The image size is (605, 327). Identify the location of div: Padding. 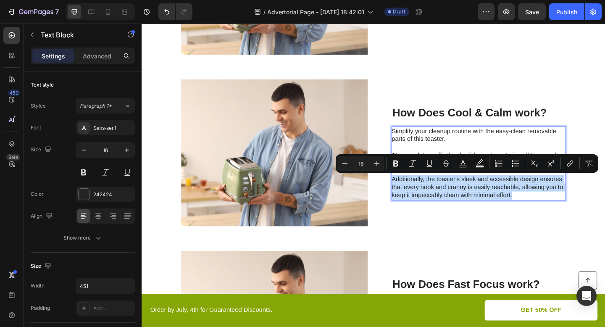
(40, 308).